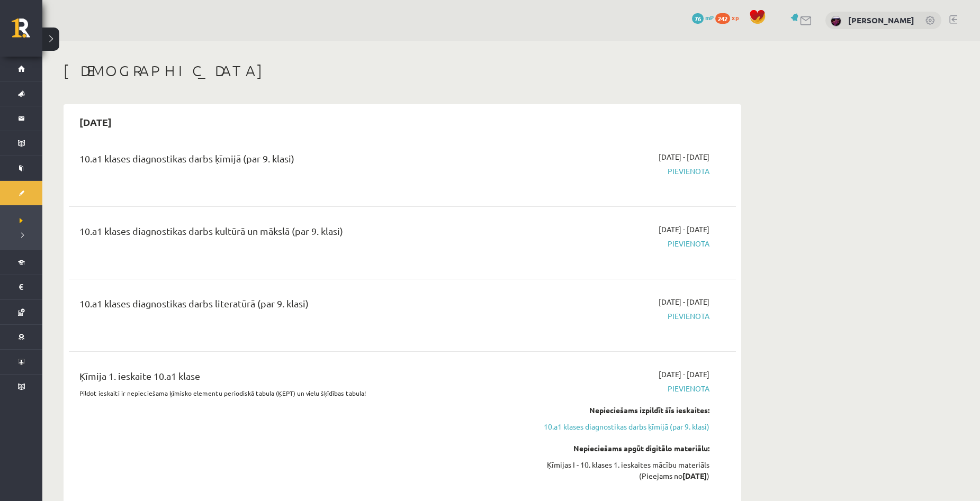 The width and height of the screenshot is (980, 501). Describe the element at coordinates (723, 18) in the screenshot. I see `span: 242` at that location.